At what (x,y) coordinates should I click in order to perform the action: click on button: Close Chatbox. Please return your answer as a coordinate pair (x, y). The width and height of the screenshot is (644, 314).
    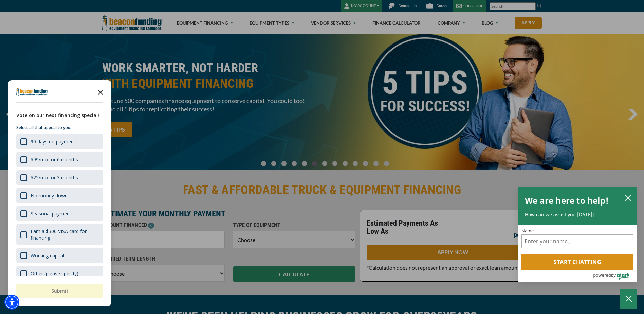
    Looking at the image, I should click on (629, 299).